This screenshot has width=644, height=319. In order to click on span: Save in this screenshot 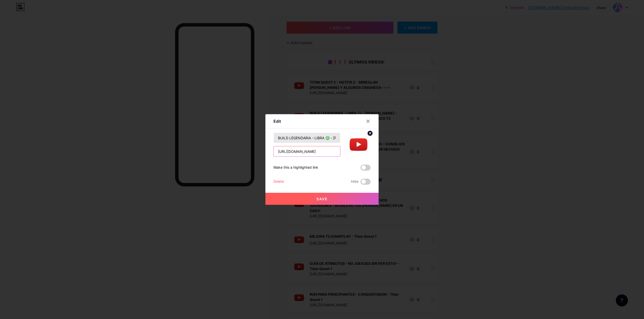, I will do `click(322, 199)`.